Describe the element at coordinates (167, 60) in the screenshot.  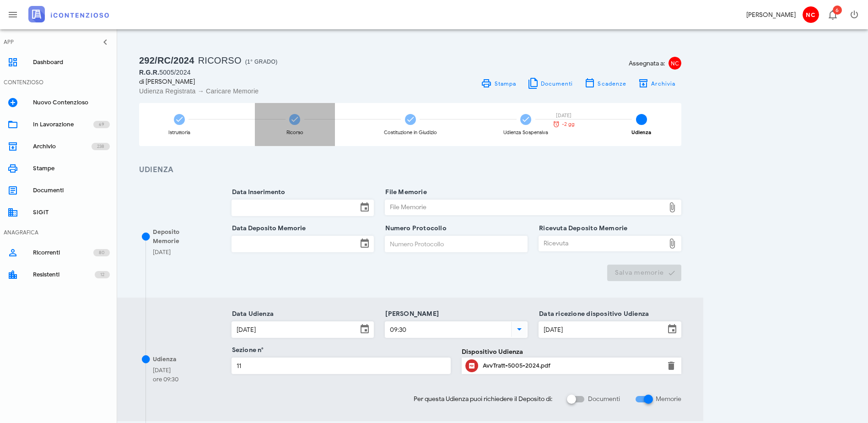
I see `span: 292/RC/2024` at that location.